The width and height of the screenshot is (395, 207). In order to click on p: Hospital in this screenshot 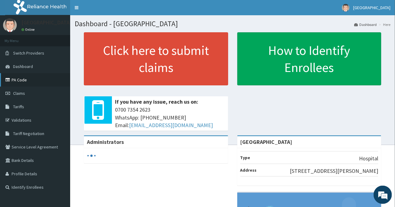, I will do `click(369, 159)`.